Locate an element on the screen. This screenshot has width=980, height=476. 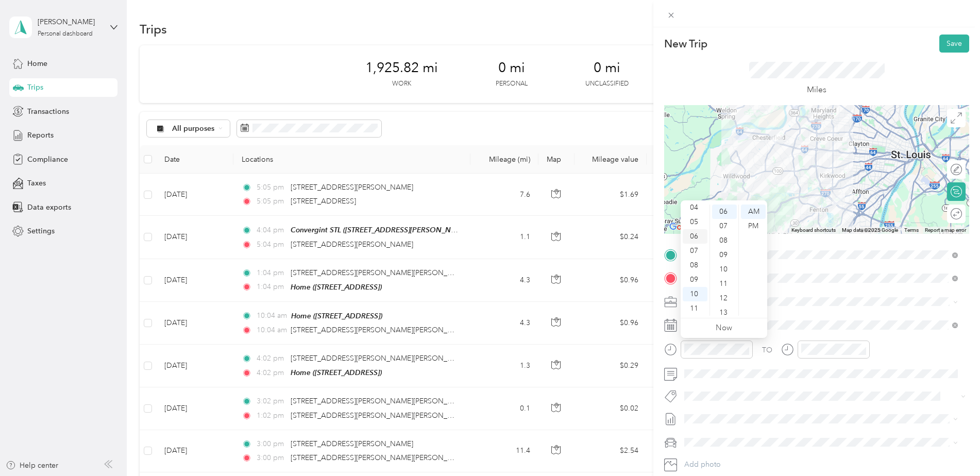
span: Map data ©2025 Google is located at coordinates (870, 230).